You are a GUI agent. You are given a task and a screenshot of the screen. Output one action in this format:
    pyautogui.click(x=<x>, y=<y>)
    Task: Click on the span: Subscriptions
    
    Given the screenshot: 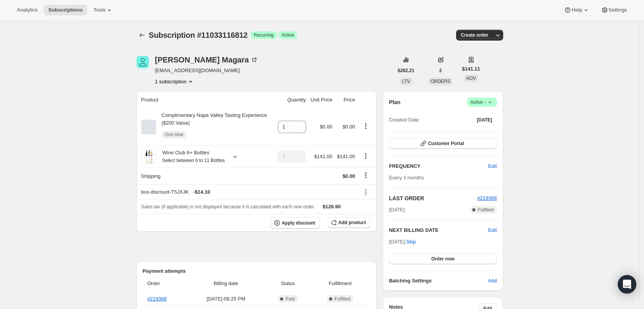 What is the action you would take?
    pyautogui.click(x=65, y=10)
    